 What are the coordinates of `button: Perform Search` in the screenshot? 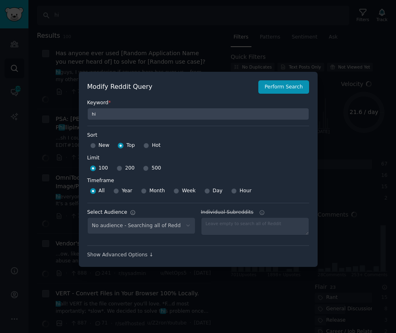 It's located at (284, 87).